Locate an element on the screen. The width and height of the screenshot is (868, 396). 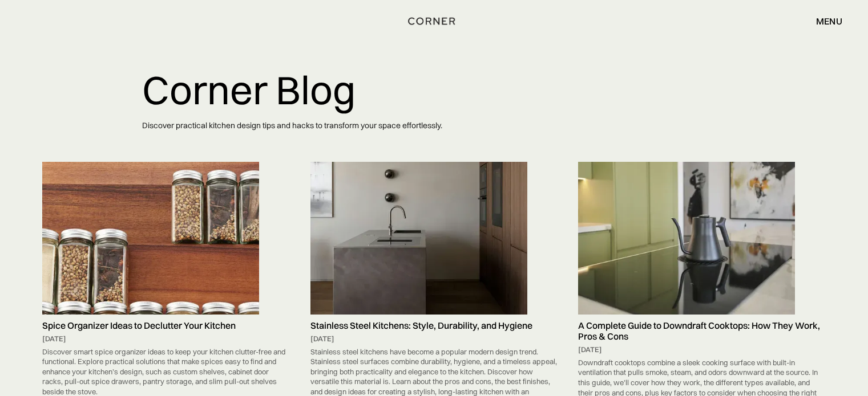
h5: A Complete Guide to Downdraft Cooktops: How They Work, Pros & Cons is located at coordinates (702, 331).